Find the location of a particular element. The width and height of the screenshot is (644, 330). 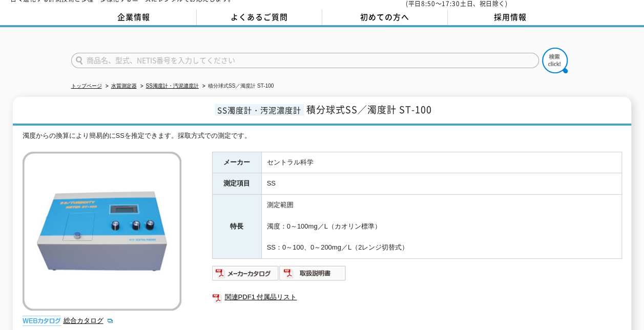

img: 取扱説明書 is located at coordinates (312, 272).